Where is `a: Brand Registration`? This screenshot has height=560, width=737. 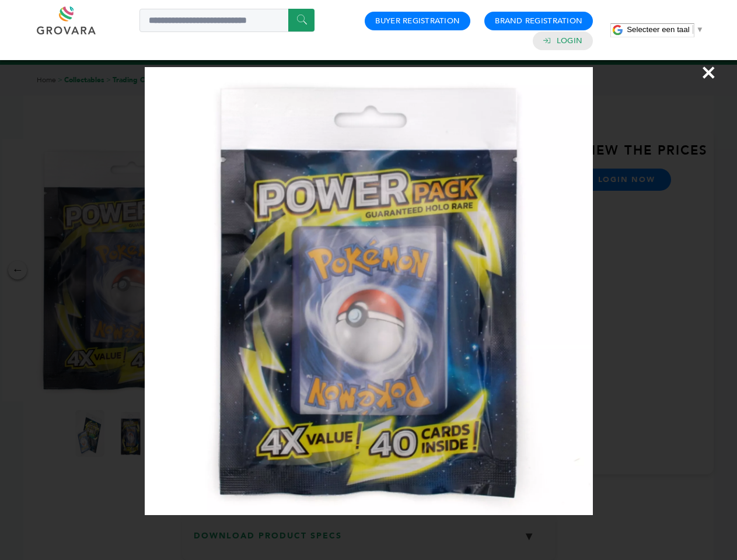 a: Brand Registration is located at coordinates (538, 21).